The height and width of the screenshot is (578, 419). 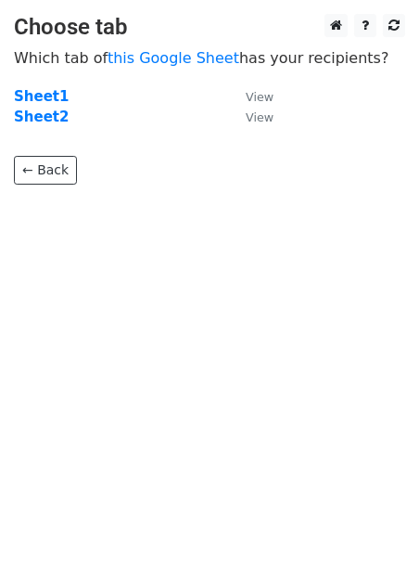 I want to click on a: ← Back, so click(x=45, y=170).